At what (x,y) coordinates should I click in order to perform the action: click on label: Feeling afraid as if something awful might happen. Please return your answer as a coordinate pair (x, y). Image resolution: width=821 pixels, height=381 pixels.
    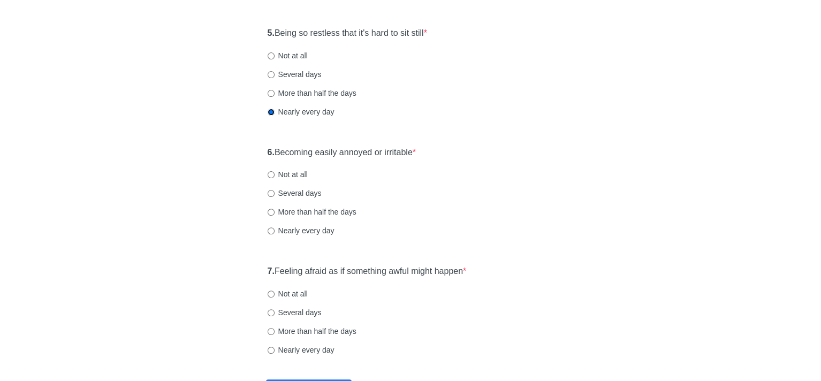
    Looking at the image, I should click on (367, 271).